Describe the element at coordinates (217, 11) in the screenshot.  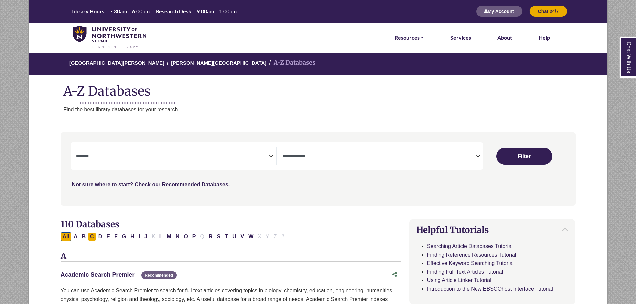
I see `span: 9:00am – 1:00pm` at that location.